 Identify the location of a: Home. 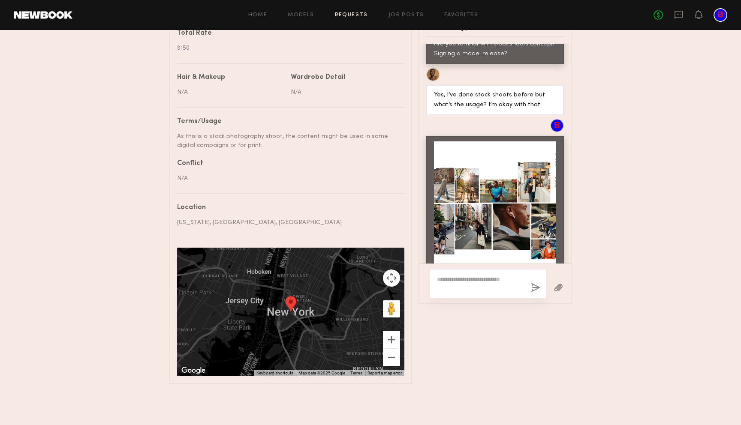
(258, 15).